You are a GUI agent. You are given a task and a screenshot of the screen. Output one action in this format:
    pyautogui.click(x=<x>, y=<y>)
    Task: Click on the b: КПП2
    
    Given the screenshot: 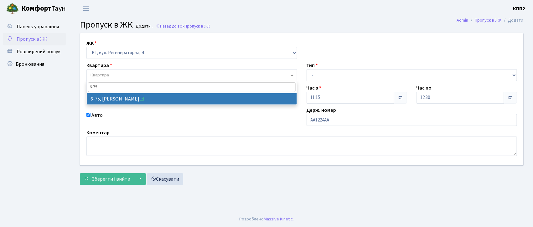 What is the action you would take?
    pyautogui.click(x=519, y=9)
    